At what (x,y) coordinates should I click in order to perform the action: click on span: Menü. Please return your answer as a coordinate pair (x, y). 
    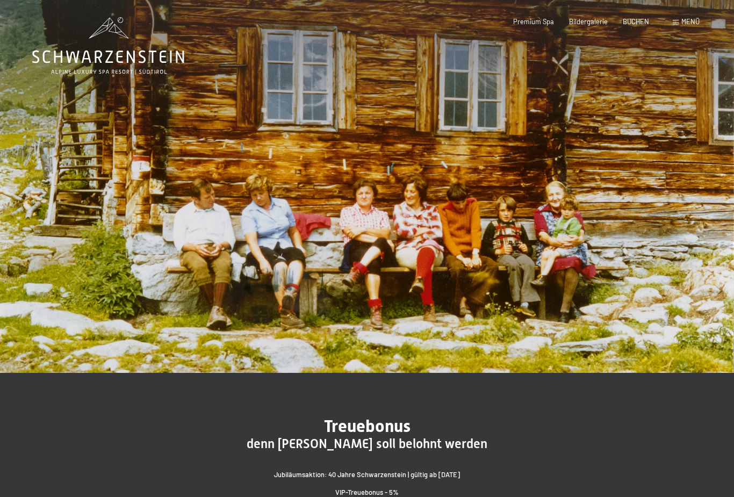
    Looking at the image, I should click on (691, 21).